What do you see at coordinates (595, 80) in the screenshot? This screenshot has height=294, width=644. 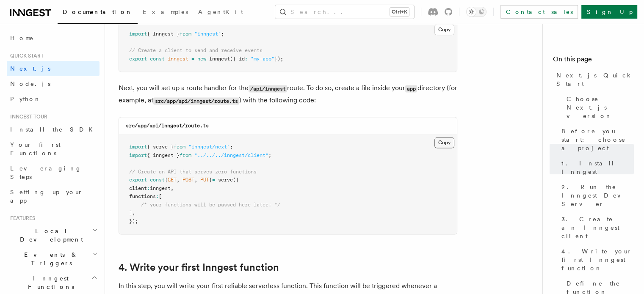 I see `span: Next.js Quick Start` at bounding box center [595, 80].